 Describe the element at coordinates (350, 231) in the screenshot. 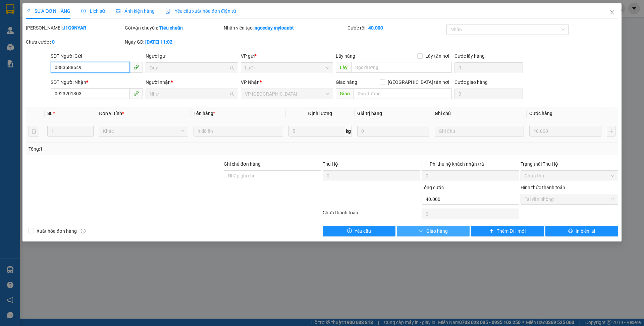

I see `span: exclamation-circle` at that location.